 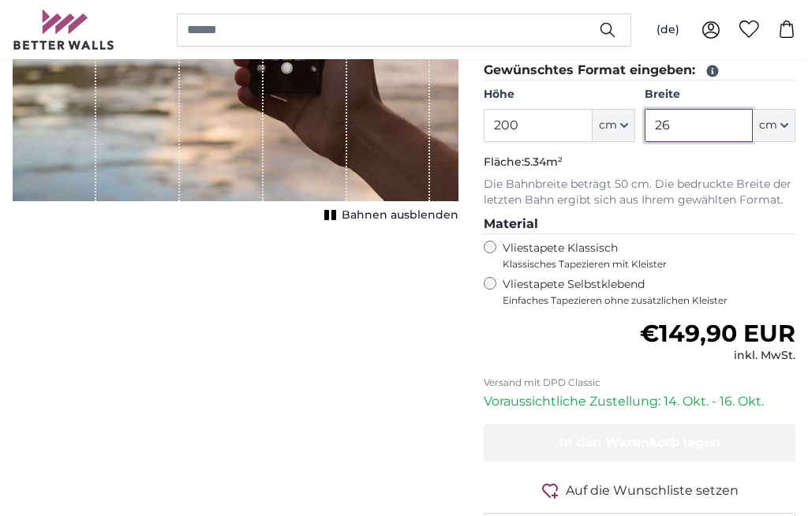 I want to click on p: Fläche:, so click(x=639, y=163).